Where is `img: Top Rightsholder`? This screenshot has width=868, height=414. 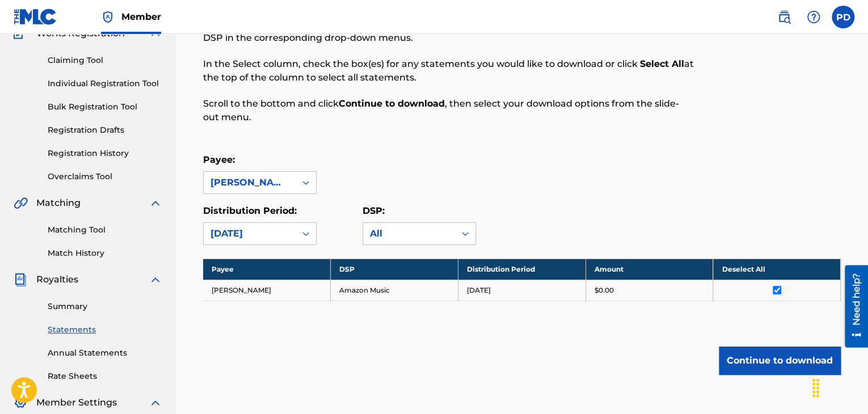
img: Top Rightsholder is located at coordinates (108, 17).